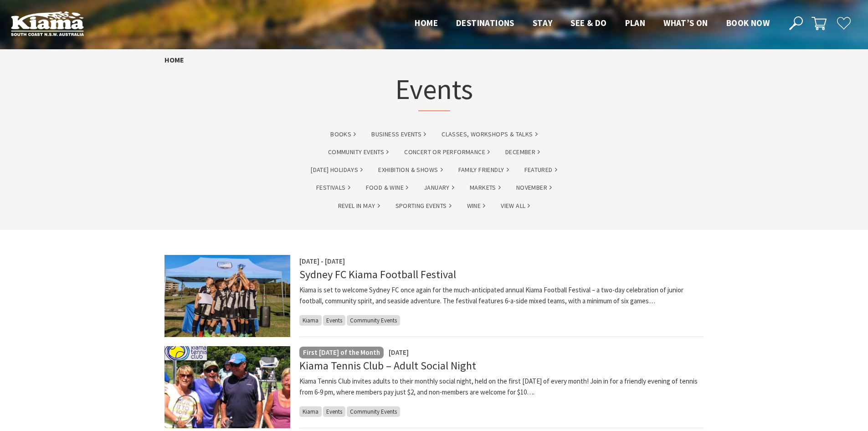 The height and width of the screenshot is (431, 868). What do you see at coordinates (489, 134) in the screenshot?
I see `a: Classes, Workshops & Talks` at bounding box center [489, 134].